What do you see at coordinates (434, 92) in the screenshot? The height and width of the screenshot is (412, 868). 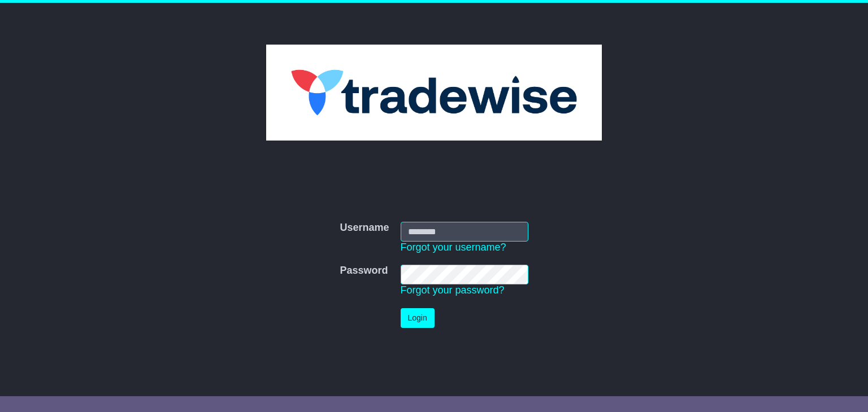 I see `img: Tradewise Global Logistics` at bounding box center [434, 92].